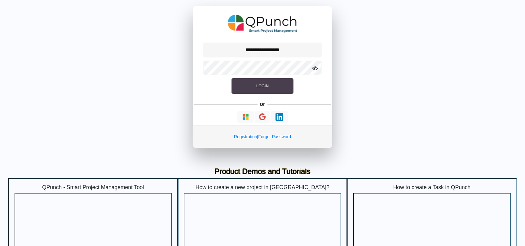  What do you see at coordinates (246, 136) in the screenshot?
I see `a: Registration` at bounding box center [246, 136].